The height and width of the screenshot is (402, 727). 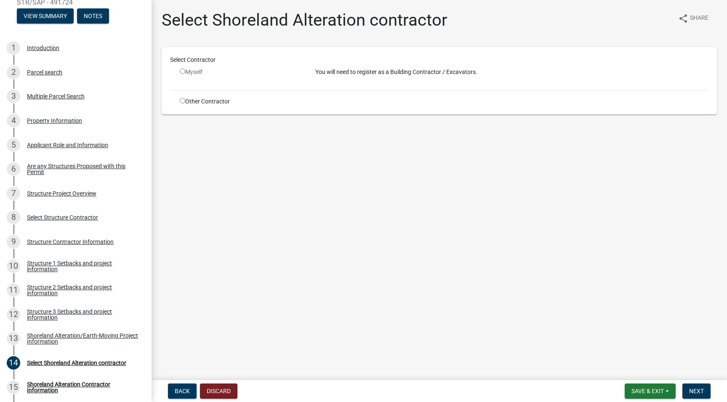 I want to click on div: Select Contractor, so click(x=439, y=60).